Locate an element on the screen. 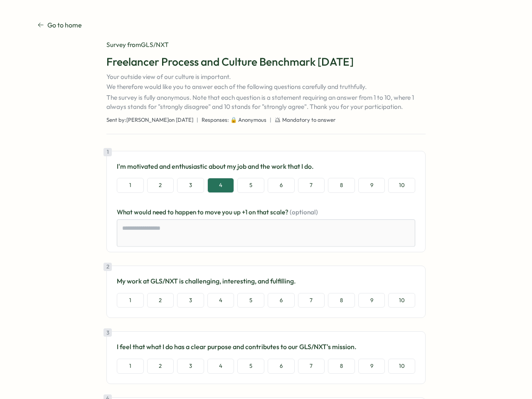  span: scale? is located at coordinates (280, 212).